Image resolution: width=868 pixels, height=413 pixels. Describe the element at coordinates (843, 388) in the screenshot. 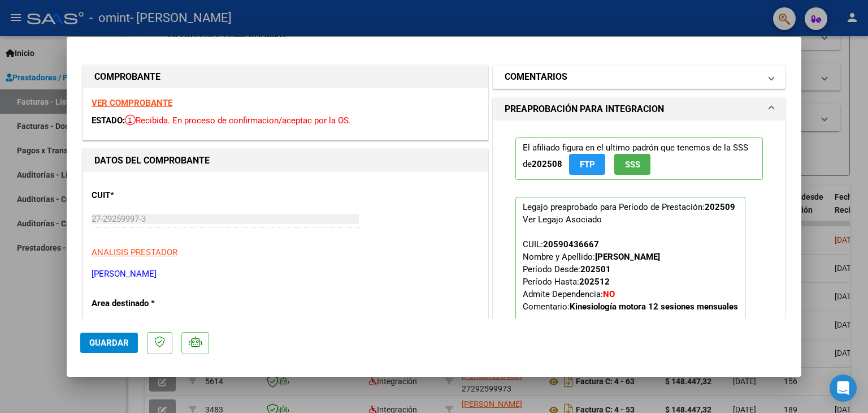

I see `div: Open Intercom Messenger` at that location.